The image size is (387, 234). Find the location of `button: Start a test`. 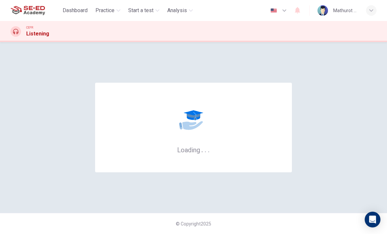

button: Start a test is located at coordinates (144, 10).